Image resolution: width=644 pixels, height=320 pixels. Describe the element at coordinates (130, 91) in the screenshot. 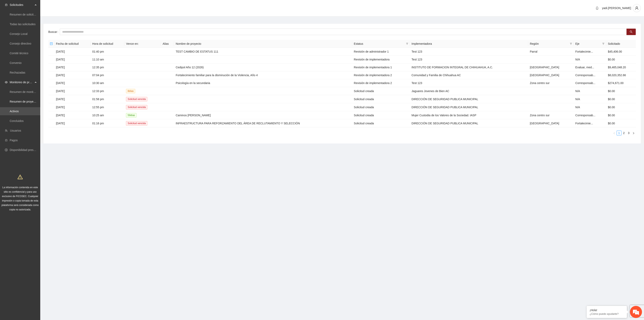

I see `span: 8 día s` at that location.